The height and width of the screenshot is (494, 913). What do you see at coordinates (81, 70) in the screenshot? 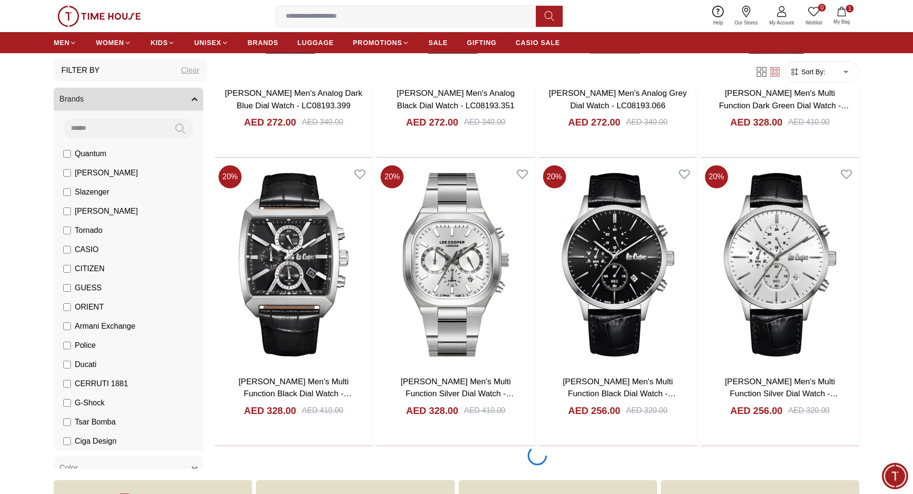
I see `h3: Filter By` at bounding box center [81, 70].